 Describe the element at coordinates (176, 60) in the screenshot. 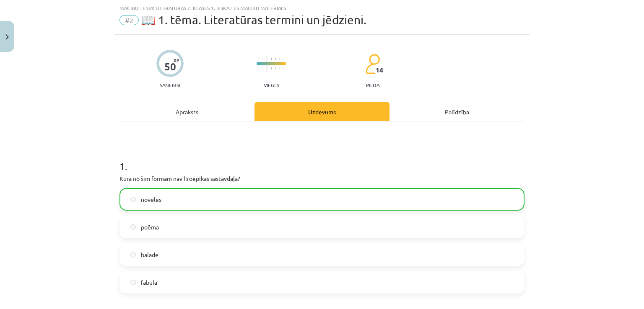

I see `span: XP` at that location.